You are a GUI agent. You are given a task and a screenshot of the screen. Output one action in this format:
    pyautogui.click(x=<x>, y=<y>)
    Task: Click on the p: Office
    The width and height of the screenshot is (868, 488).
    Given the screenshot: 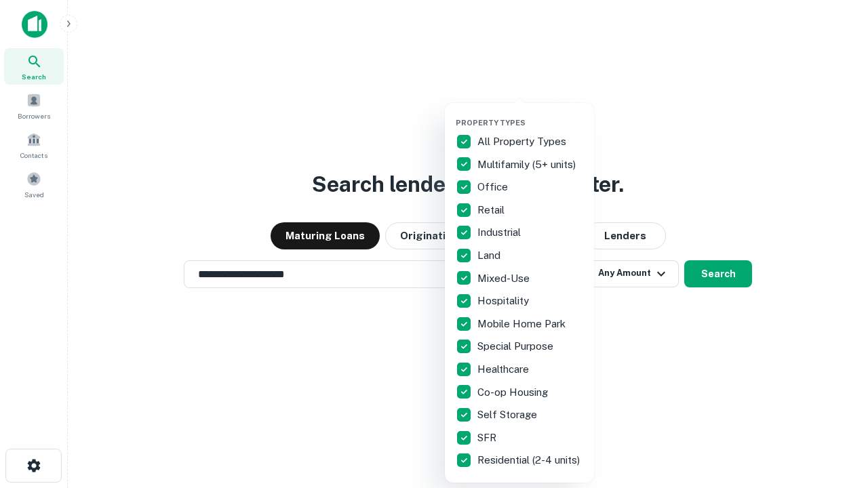 What is the action you would take?
    pyautogui.click(x=494, y=187)
    